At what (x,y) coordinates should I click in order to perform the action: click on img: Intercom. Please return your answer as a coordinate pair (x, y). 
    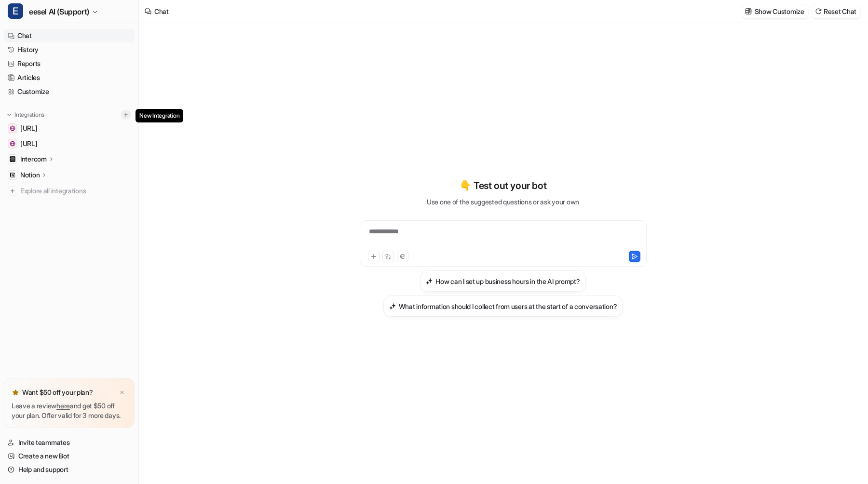
    Looking at the image, I should click on (13, 159).